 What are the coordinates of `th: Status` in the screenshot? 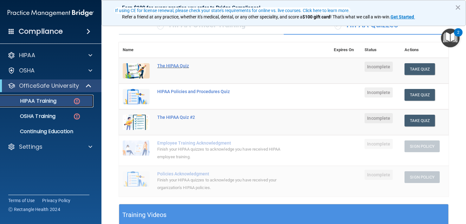 It's located at (381, 50).